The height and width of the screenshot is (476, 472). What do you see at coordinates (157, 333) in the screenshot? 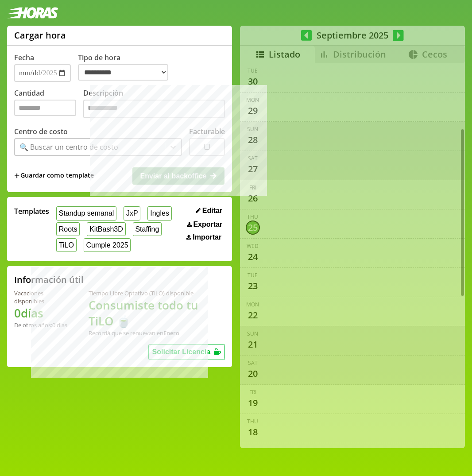
I see `div: Recordá que se renuevan en` at bounding box center [157, 333].